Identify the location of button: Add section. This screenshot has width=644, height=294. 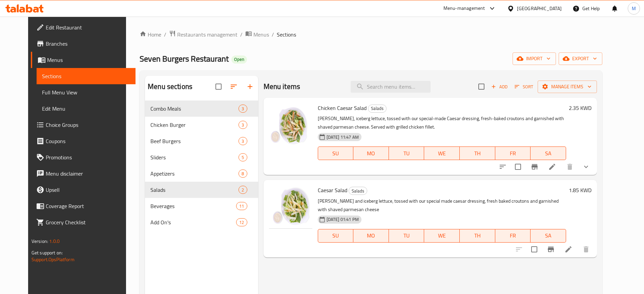
(250, 87).